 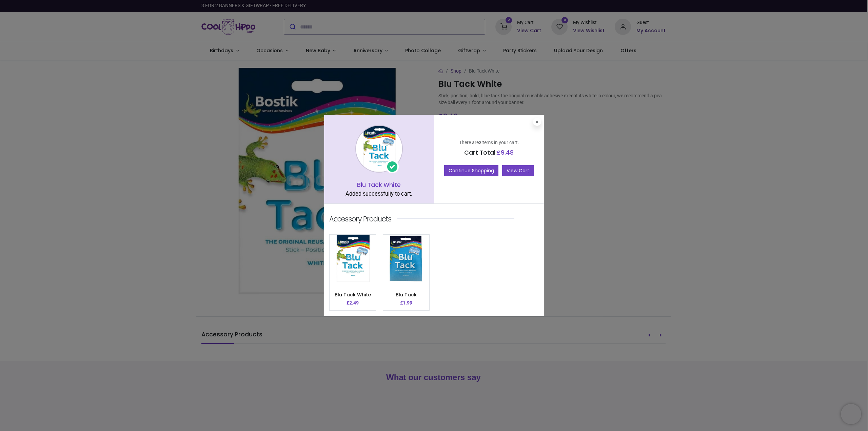 What do you see at coordinates (354, 303) in the screenshot?
I see `span: 2.49` at bounding box center [354, 303].